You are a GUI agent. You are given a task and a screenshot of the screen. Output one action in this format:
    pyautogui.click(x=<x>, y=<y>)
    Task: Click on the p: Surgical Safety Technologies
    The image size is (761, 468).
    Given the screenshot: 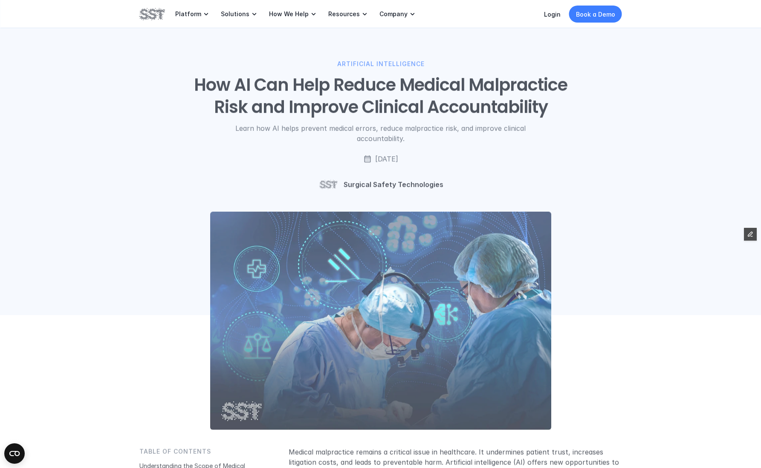 What is the action you would take?
    pyautogui.click(x=393, y=184)
    